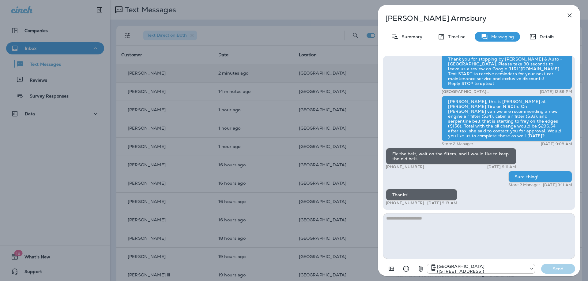 The height and width of the screenshot is (281, 588). What do you see at coordinates (451, 156) in the screenshot?
I see `div: Fix the belt, wait on the filters, and I would like to keep the old belt.` at bounding box center [451, 156].